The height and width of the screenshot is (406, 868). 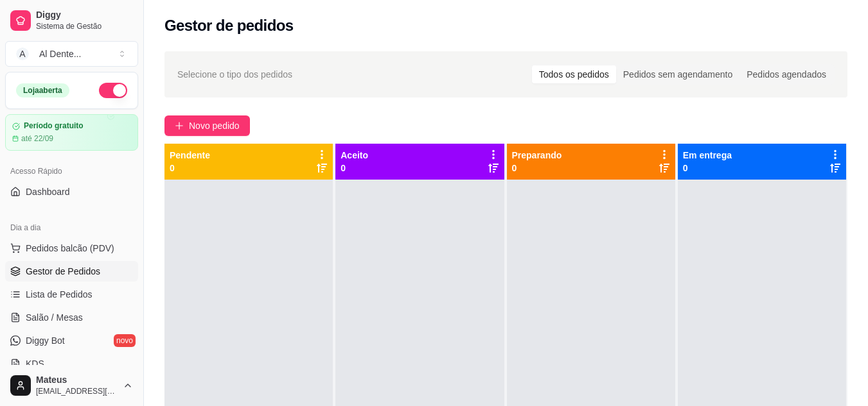 I want to click on p: Em entrega, so click(x=707, y=156).